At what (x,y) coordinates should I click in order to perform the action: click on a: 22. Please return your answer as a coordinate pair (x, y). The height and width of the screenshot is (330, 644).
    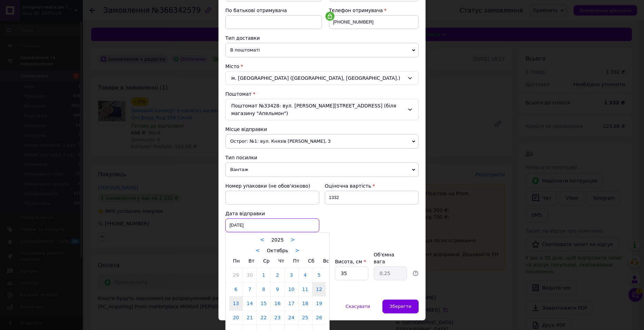
    Looking at the image, I should click on (263, 317).